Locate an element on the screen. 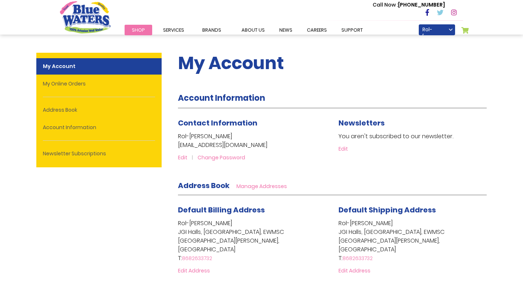 The height and width of the screenshot is (283, 523). a: Change Password is located at coordinates (221, 157).